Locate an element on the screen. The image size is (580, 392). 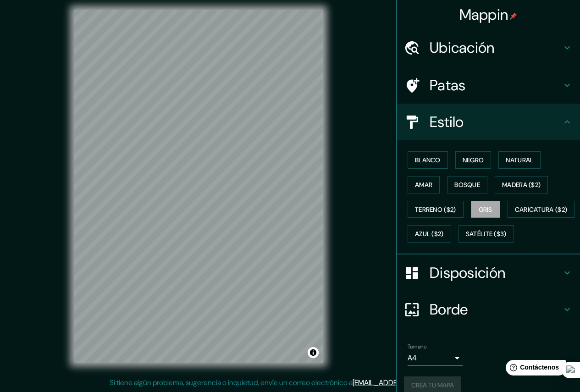
font: Estilo is located at coordinates (447, 122).